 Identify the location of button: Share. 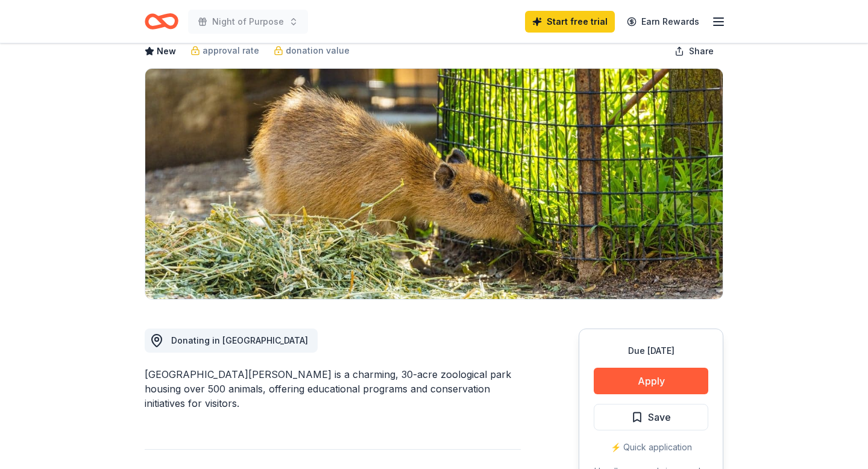
(694, 51).